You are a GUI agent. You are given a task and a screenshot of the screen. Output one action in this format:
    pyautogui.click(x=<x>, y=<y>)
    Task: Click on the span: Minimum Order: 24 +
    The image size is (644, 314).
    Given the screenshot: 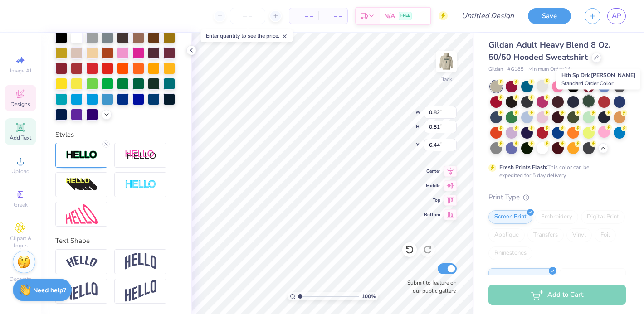 What is the action you would take?
    pyautogui.click(x=551, y=69)
    